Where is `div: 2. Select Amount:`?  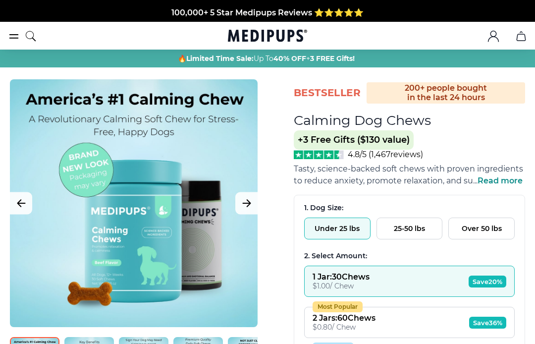 div: 2. Select Amount: is located at coordinates (409, 255).